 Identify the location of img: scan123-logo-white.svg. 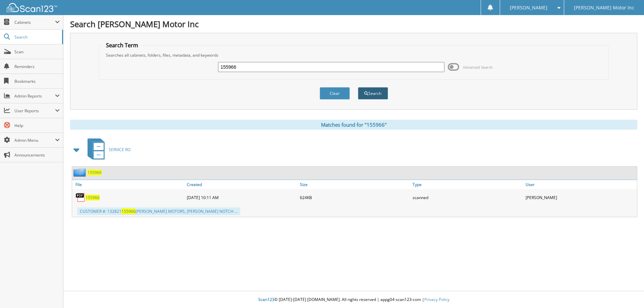
(32, 7).